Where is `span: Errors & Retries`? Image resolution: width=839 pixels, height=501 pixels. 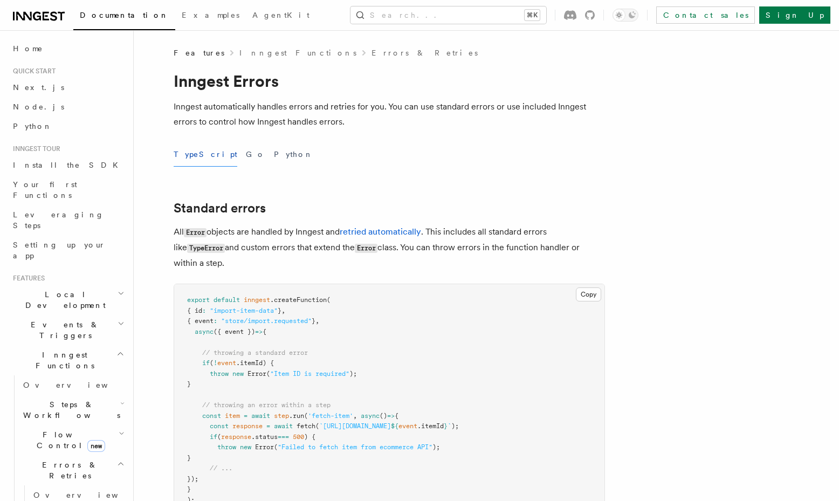 span: Errors & Retries is located at coordinates (68, 470).